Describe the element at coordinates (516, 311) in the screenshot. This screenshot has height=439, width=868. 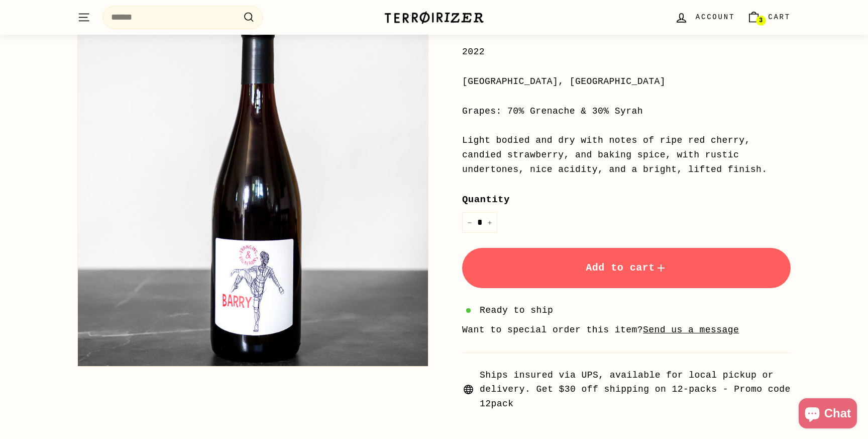
I see `span: Ready to ship` at that location.